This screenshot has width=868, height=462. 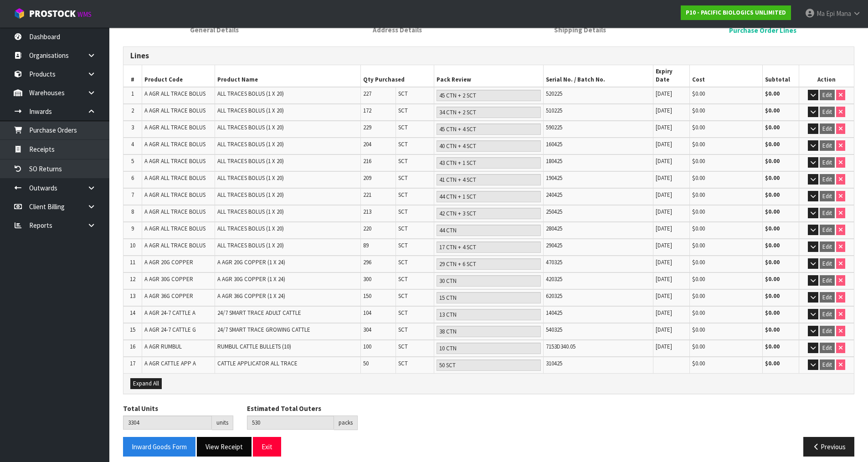 What do you see at coordinates (554, 246) in the screenshot?
I see `span: 290425` at bounding box center [554, 246].